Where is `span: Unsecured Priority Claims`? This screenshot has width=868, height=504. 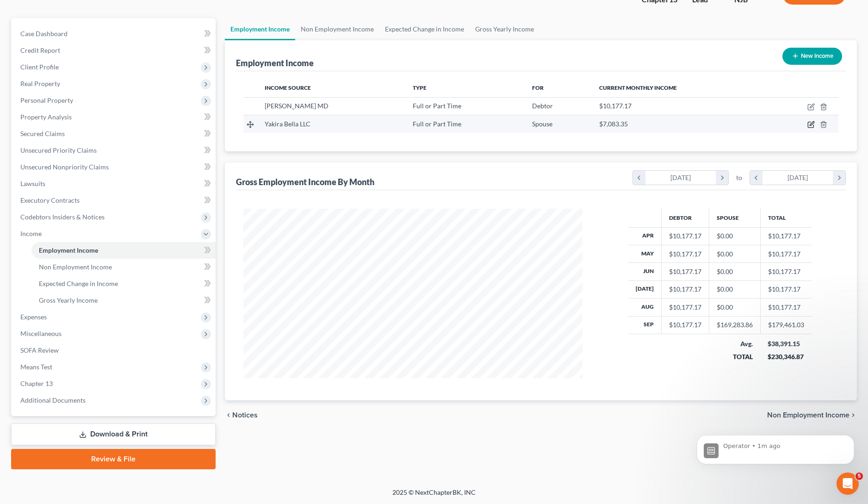
span: Unsecured Priority Claims is located at coordinates (58, 150).